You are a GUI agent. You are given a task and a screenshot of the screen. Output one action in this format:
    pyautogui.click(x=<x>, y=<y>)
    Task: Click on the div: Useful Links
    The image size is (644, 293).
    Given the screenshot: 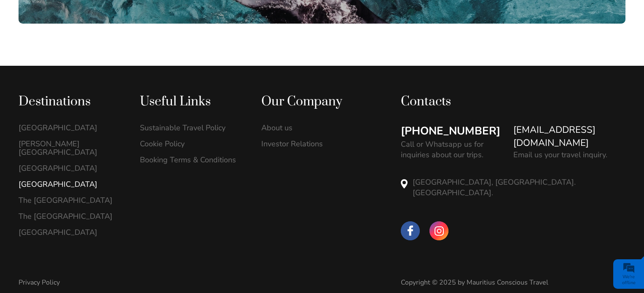 What is the action you would take?
    pyautogui.click(x=192, y=102)
    